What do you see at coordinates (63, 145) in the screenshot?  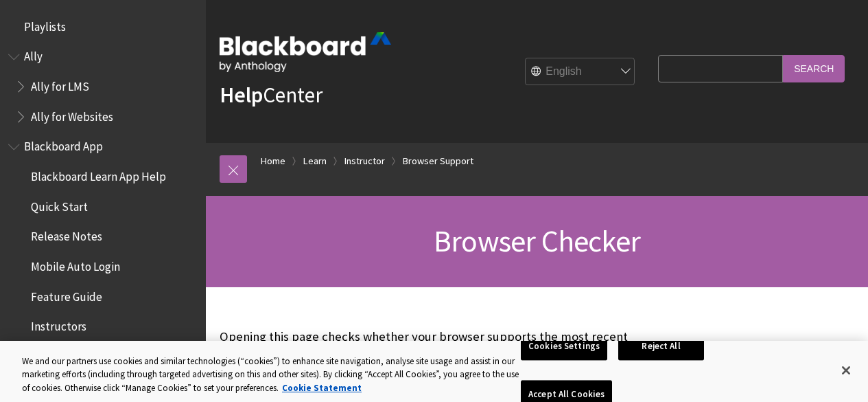 I see `span: Blackboard App` at bounding box center [63, 145].